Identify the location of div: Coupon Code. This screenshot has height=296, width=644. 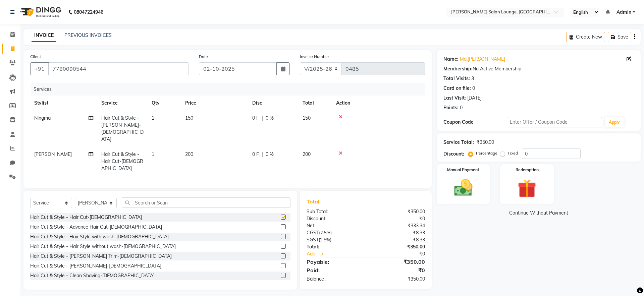
(475, 122).